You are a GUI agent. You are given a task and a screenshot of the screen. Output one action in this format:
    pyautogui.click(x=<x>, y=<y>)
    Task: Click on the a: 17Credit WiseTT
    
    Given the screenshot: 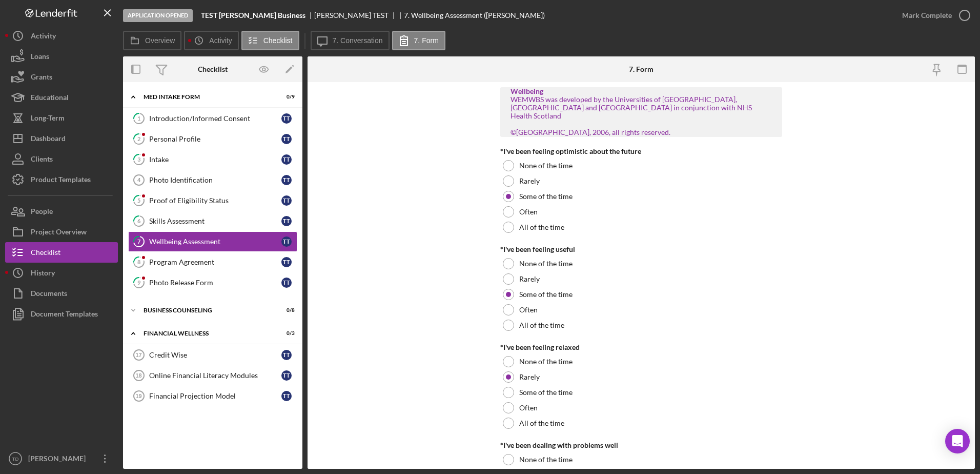 What is the action you would take?
    pyautogui.click(x=213, y=355)
    